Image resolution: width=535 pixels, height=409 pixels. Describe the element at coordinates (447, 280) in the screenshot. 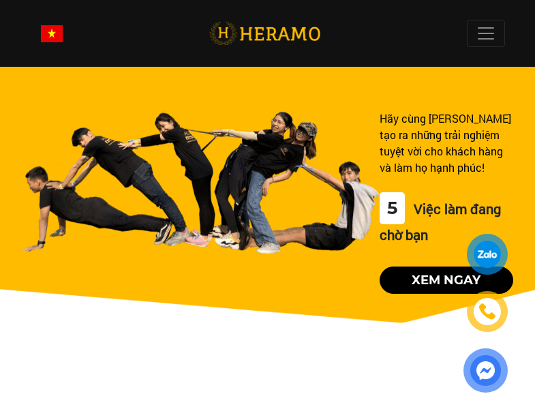

I see `button: Xem ngay` at that location.